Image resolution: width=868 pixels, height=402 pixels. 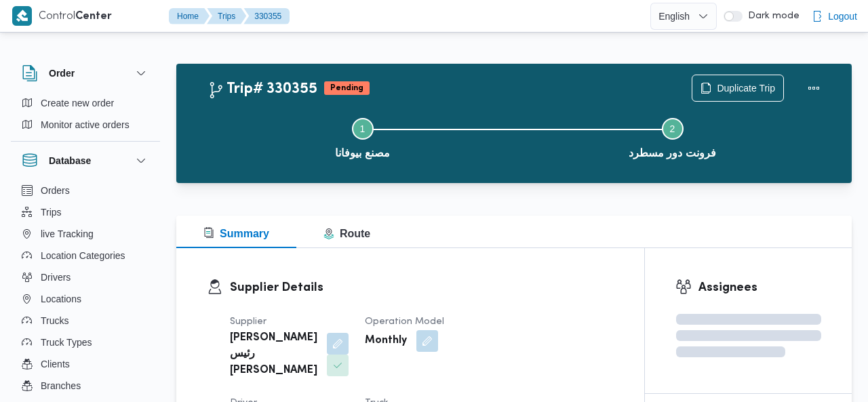 What do you see at coordinates (66, 343) in the screenshot?
I see `span: Truck Types` at bounding box center [66, 343].